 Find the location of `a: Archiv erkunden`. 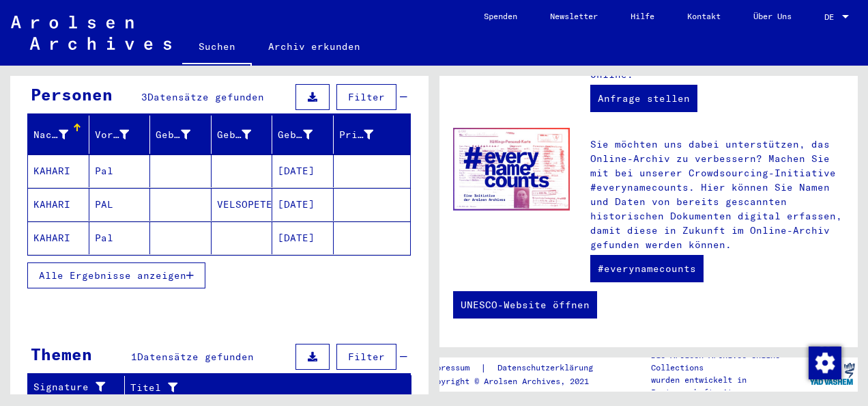

a: Archiv erkunden is located at coordinates (314, 47).